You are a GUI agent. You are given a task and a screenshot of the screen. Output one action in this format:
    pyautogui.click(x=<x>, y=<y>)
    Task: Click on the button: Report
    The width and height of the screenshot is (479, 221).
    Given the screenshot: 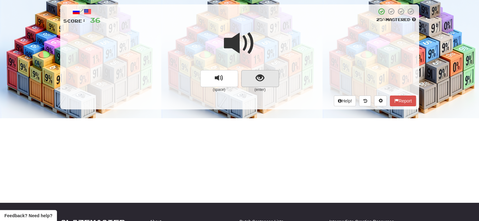 What is the action you would take?
    pyautogui.click(x=402, y=101)
    